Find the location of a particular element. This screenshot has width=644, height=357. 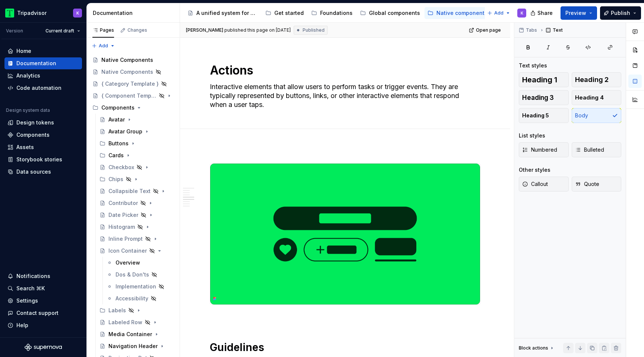

a: Data sources is located at coordinates (43, 172).